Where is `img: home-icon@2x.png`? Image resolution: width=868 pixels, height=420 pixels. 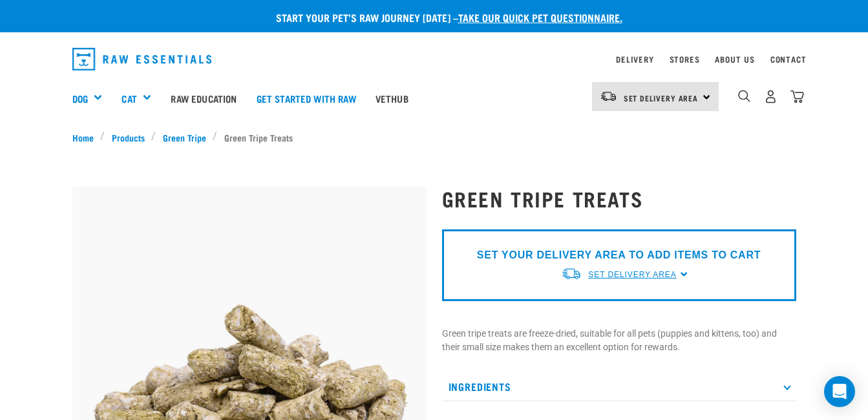 img: home-icon@2x.png is located at coordinates (797, 97).